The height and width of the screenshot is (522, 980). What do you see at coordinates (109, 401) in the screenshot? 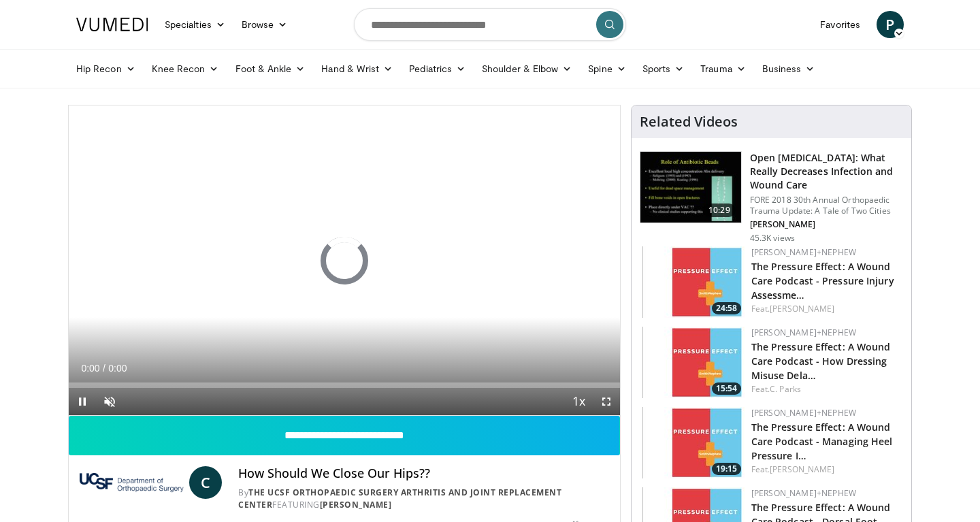
I see `button: Unmute` at bounding box center [109, 401].